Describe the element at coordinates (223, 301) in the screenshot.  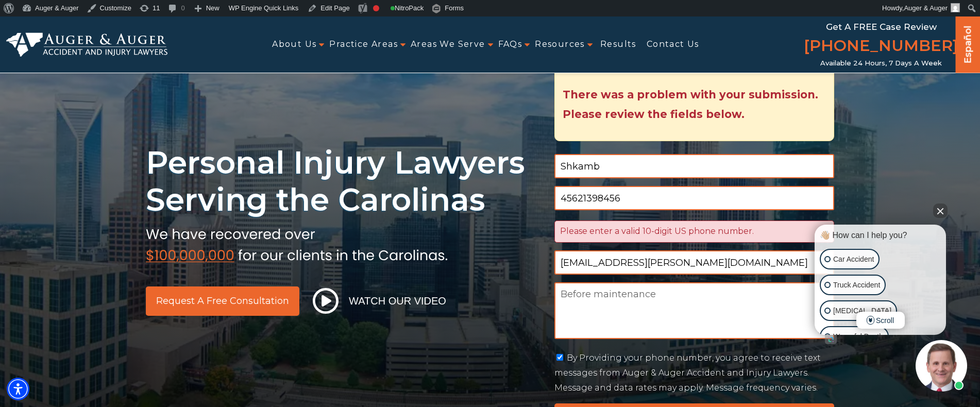
I see `a: Request a Free Consultation` at that location.